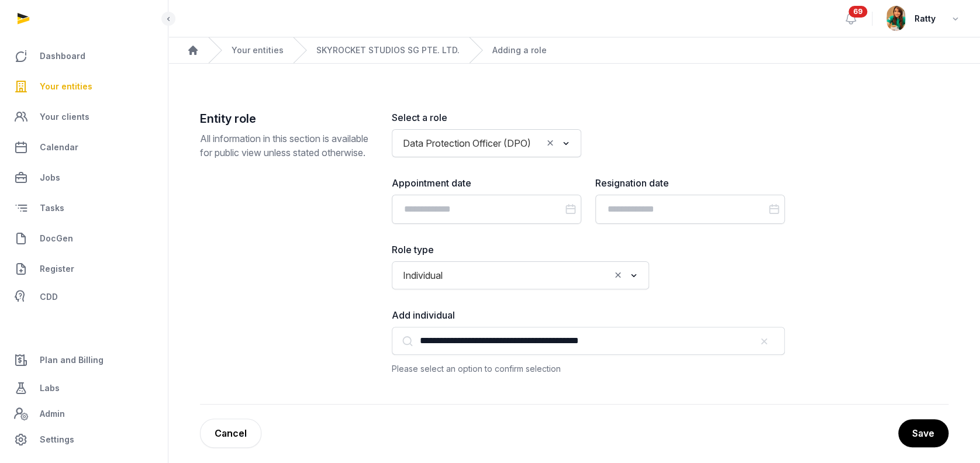 The width and height of the screenshot is (980, 463). I want to click on span: Individual, so click(423, 275).